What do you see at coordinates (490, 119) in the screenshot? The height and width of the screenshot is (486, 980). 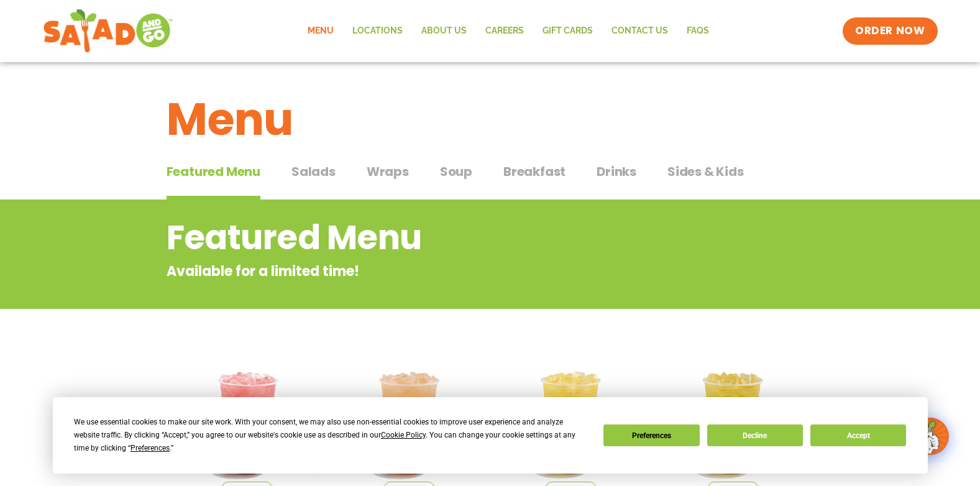 I see `h1: Menu` at bounding box center [490, 119].